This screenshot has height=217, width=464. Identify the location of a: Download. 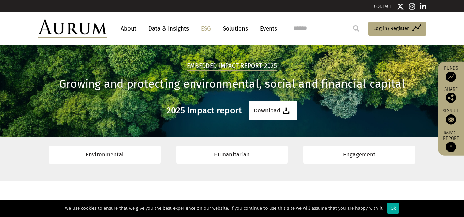
(273, 111).